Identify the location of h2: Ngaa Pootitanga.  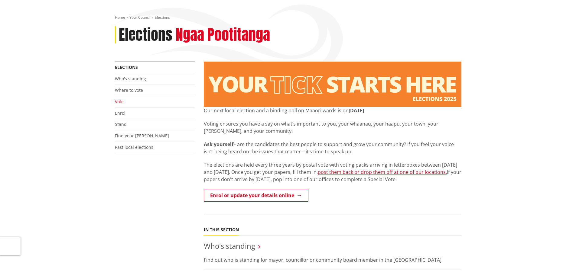
(223, 35).